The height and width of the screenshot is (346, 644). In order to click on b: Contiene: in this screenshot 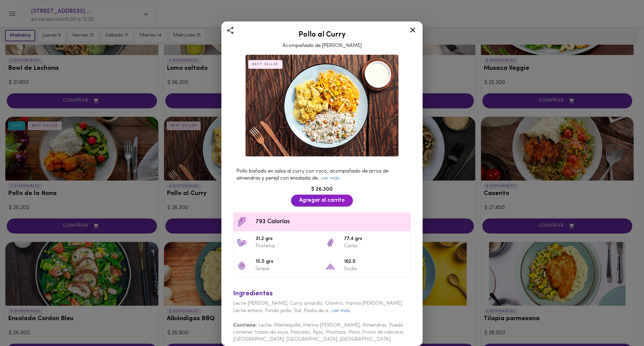, I will do `click(245, 325)`.